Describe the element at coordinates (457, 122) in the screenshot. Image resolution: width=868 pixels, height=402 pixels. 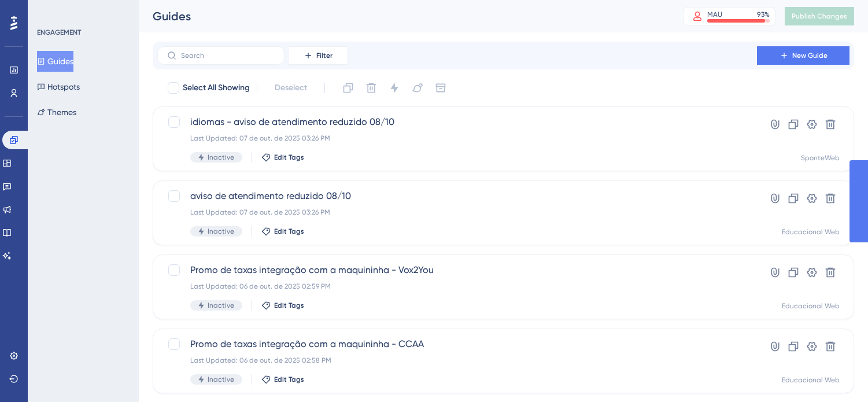
I see `span: idiomas - aviso de atendimento reduzido 08/10` at that location.